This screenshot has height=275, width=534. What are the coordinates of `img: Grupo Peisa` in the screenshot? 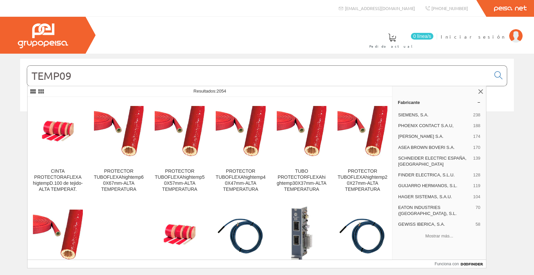 It's located at (43, 36).